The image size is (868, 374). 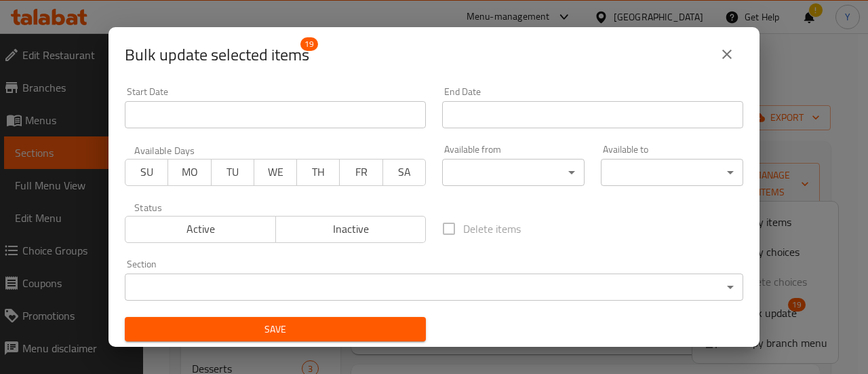 What do you see at coordinates (200, 230) in the screenshot?
I see `button: Active` at bounding box center [200, 230].